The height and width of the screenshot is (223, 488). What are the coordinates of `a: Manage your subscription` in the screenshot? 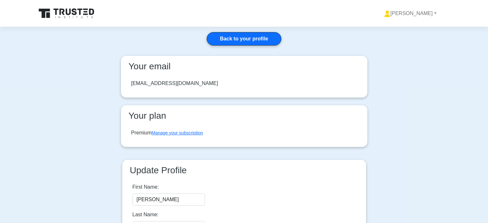 It's located at (178, 133).